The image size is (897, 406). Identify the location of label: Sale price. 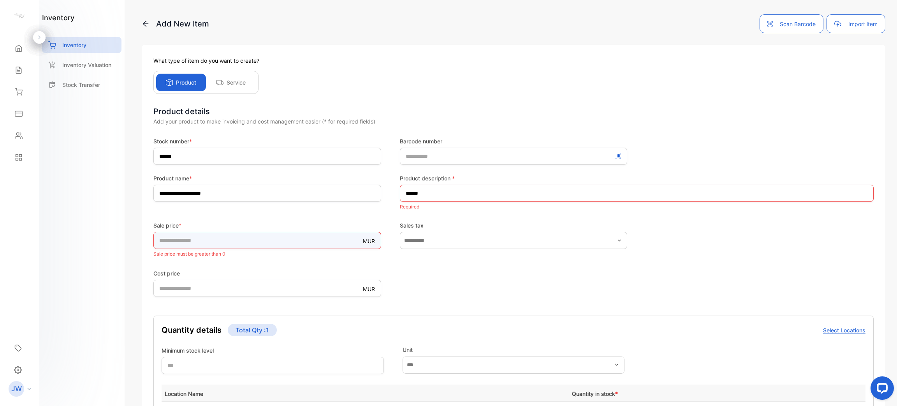
(267, 225).